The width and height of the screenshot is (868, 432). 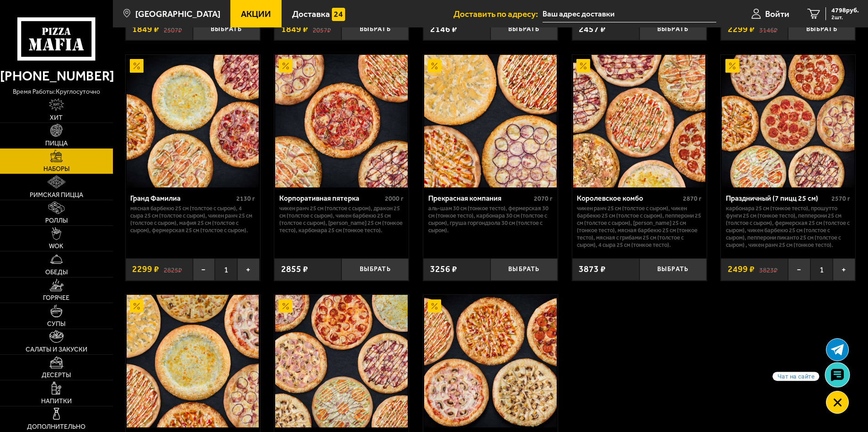 What do you see at coordinates (245, 199) in the screenshot?
I see `span: 2130 г` at bounding box center [245, 199].